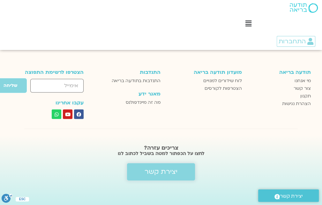 The height and width of the screenshot is (205, 322). I want to click on h3: מאגר ידע, so click(131, 94).